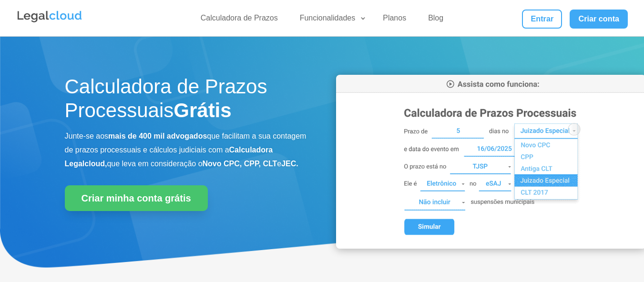 The image size is (644, 282). Describe the element at coordinates (394, 20) in the screenshot. I see `a: Planos` at that location.